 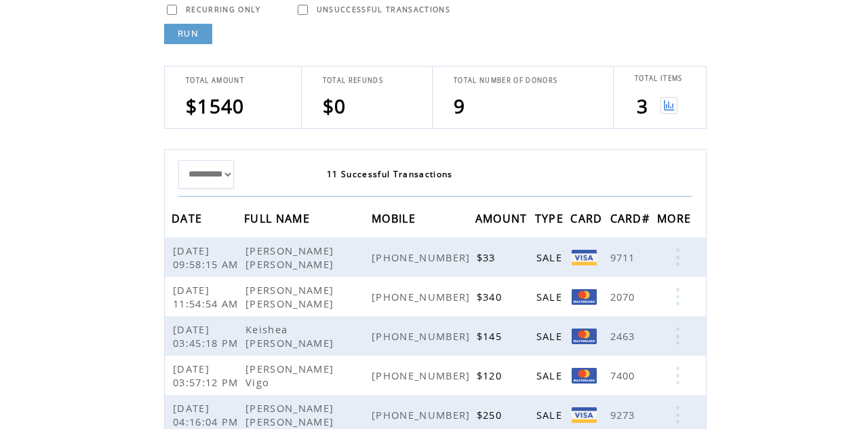 What do you see at coordinates (279, 218) in the screenshot?
I see `a: FULL NAME` at bounding box center [279, 218].